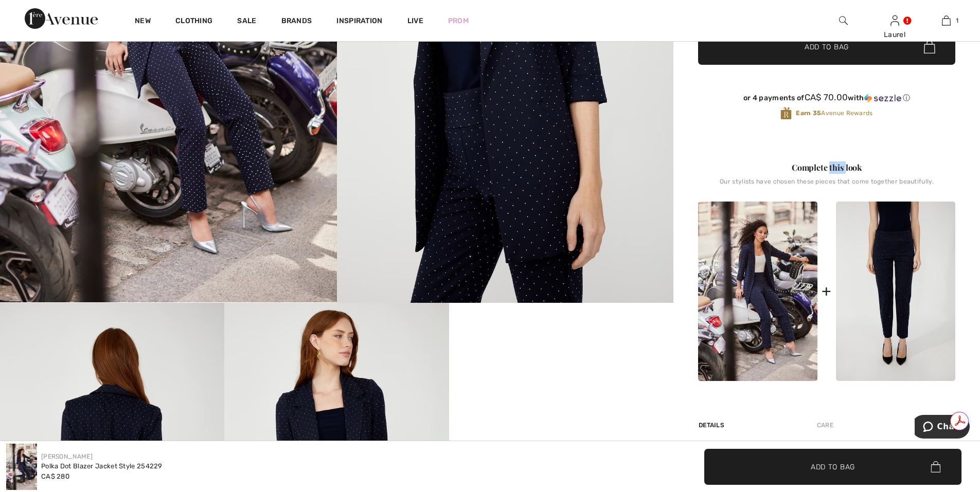 This screenshot has height=492, width=980. What do you see at coordinates (826, 167) in the screenshot?
I see `div: Complete this look` at bounding box center [826, 167].